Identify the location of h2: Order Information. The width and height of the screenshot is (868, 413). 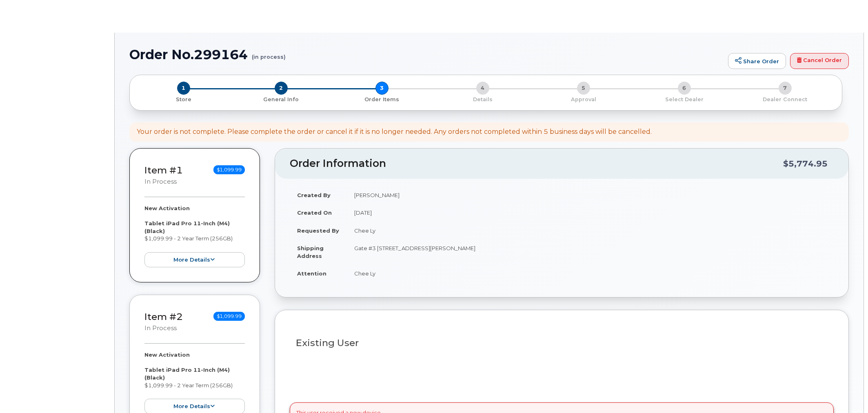
(536, 164).